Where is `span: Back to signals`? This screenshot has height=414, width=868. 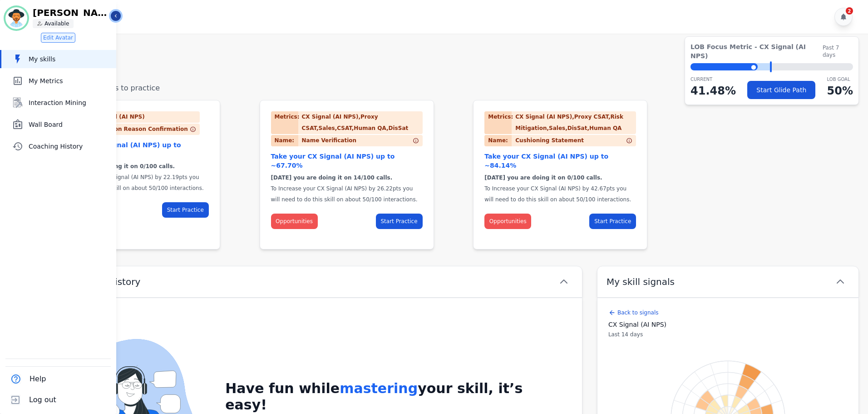
span: Back to signals is located at coordinates (638, 312).